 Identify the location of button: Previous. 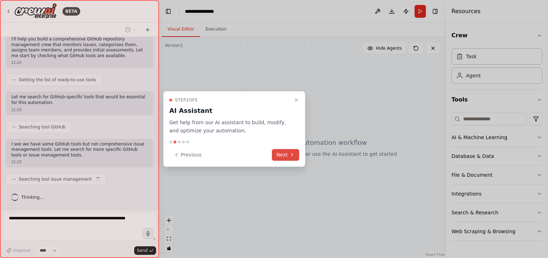
(187, 155).